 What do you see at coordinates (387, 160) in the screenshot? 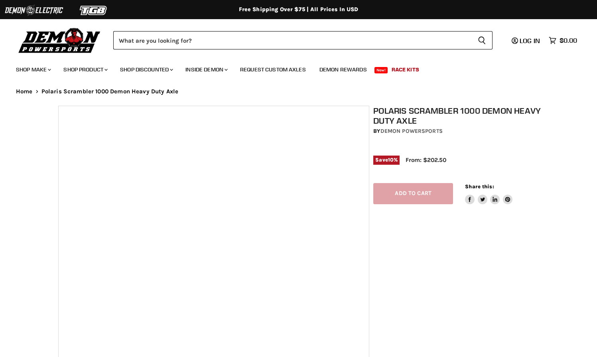
I see `span: Save %` at bounding box center [387, 160].